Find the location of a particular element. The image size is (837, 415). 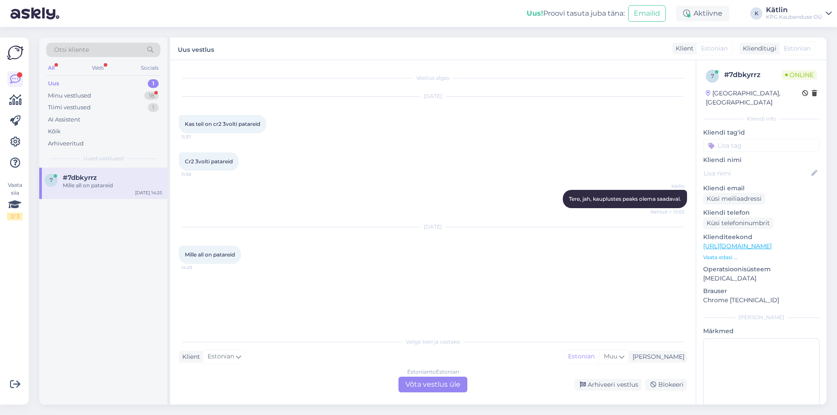

span: Online is located at coordinates (799, 75).